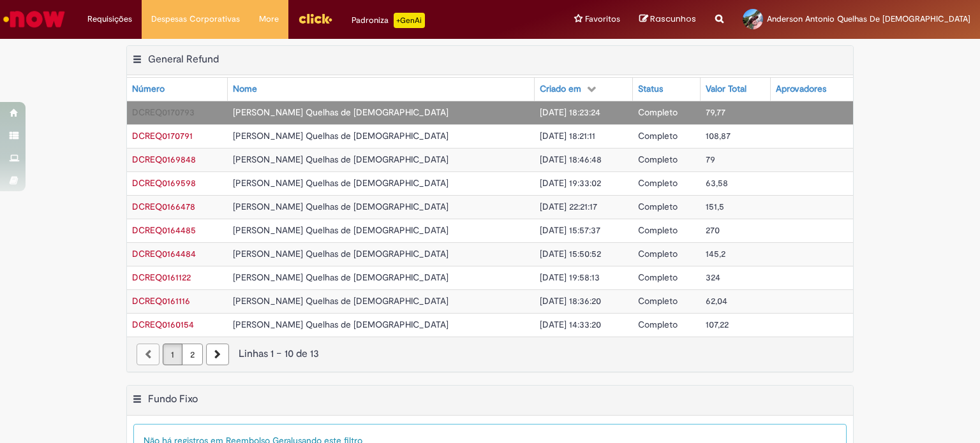  I want to click on nav: paginação, so click(490, 354).